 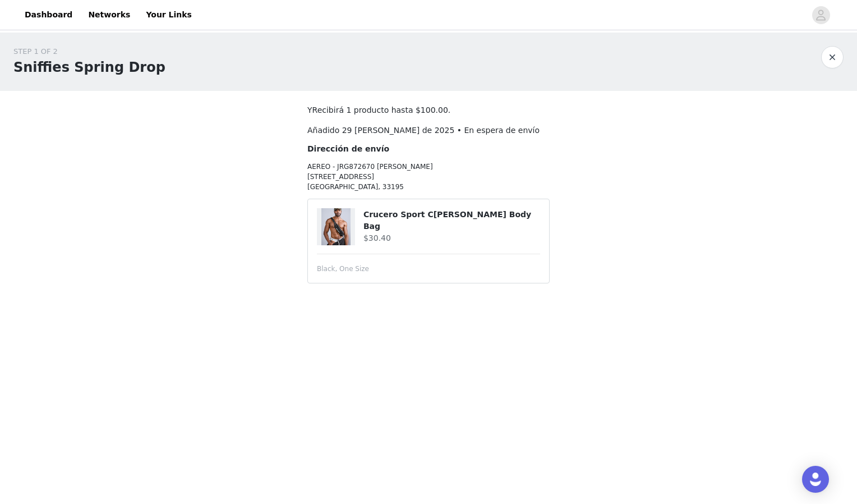 I want to click on div: avatar, so click(x=820, y=15).